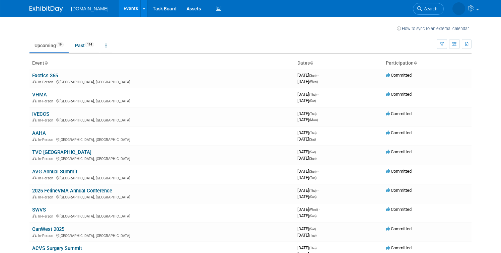  What do you see at coordinates (84, 46) in the screenshot?
I see `a: Past114` at bounding box center [84, 46].